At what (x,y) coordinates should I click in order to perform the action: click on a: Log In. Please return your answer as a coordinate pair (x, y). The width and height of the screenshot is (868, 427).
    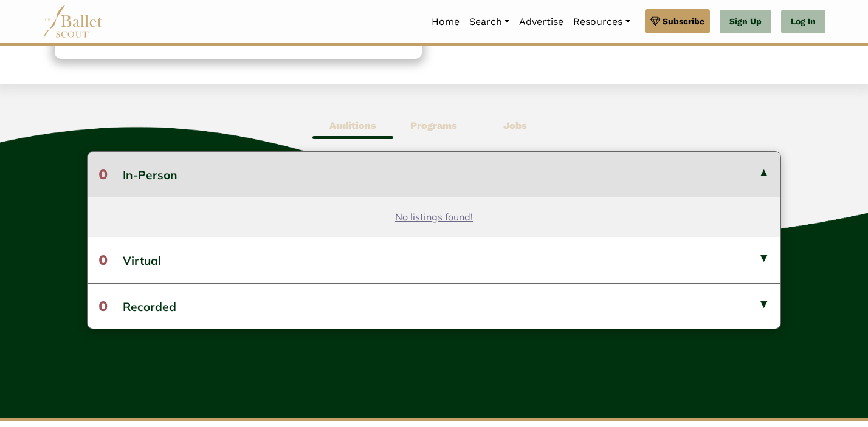
    Looking at the image, I should click on (803, 22).